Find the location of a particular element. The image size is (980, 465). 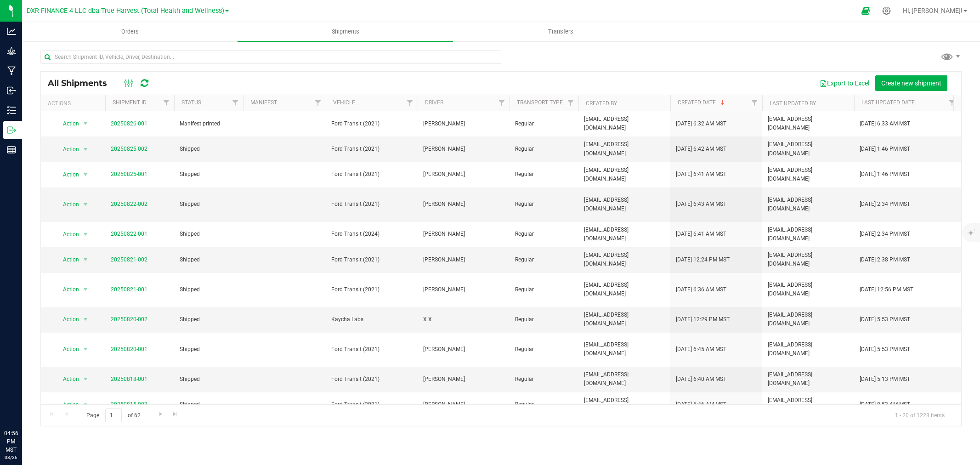

span: Shipments is located at coordinates (346, 32).